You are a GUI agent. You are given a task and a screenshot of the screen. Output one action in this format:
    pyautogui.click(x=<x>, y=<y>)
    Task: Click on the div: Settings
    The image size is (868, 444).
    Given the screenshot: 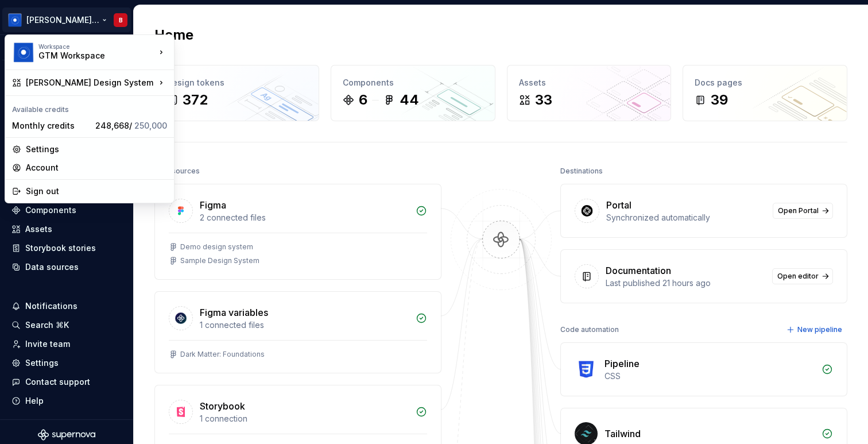 What is the action you would take?
    pyautogui.click(x=96, y=149)
    